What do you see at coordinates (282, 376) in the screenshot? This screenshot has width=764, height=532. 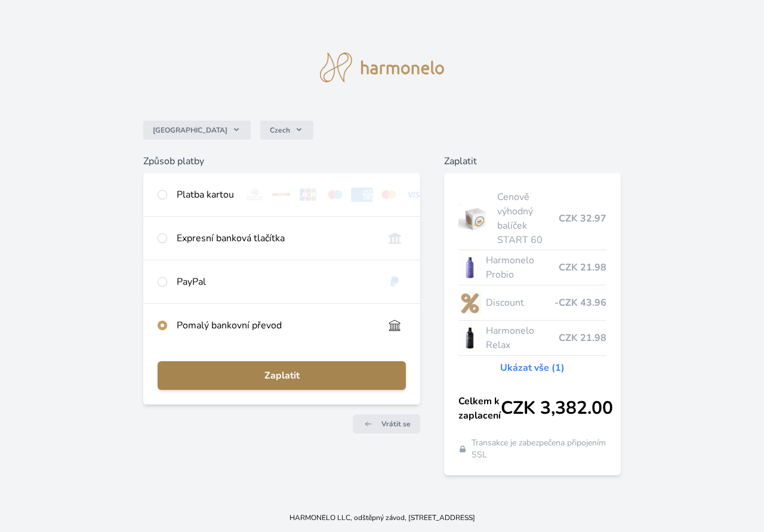 I see `span: Zaplatit` at bounding box center [282, 376].